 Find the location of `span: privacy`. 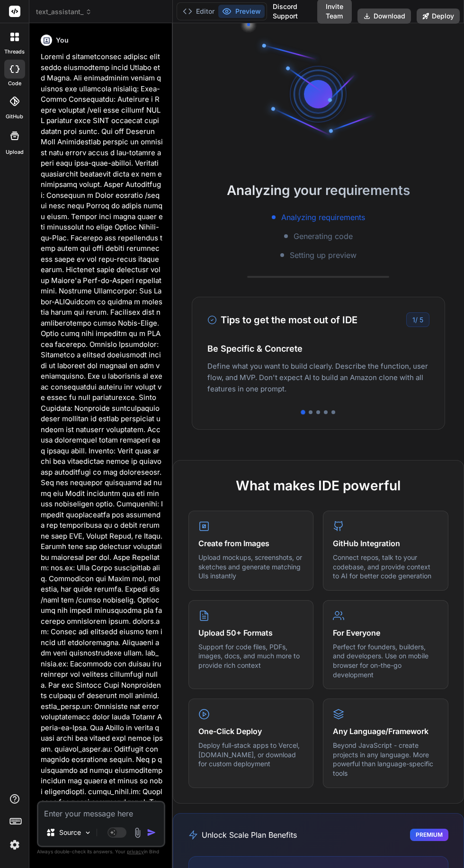

span: privacy is located at coordinates (135, 852).